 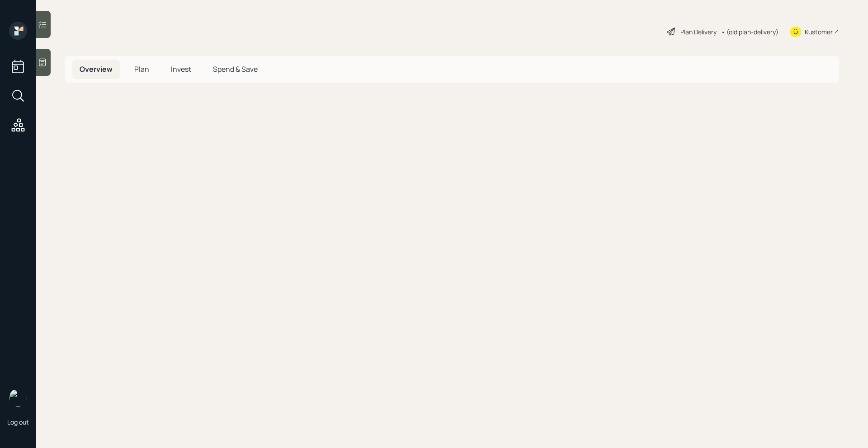 What do you see at coordinates (181, 69) in the screenshot?
I see `span: Invest` at bounding box center [181, 69].